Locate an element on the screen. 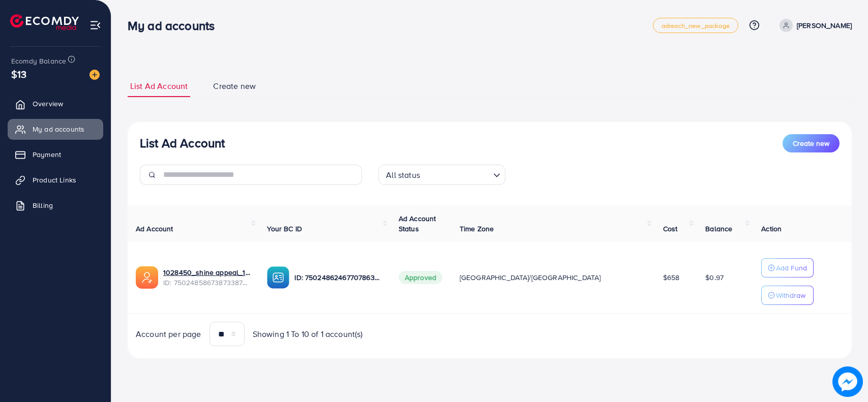 The width and height of the screenshot is (868, 402). span: Showing 1 To 10 of 1 account(s) is located at coordinates (308, 334).